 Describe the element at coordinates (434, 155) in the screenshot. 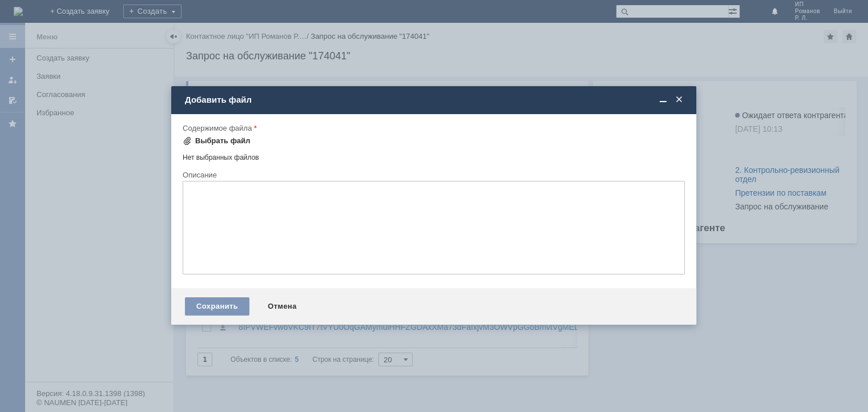

I see `div: Нет выбранных файлов` at that location.